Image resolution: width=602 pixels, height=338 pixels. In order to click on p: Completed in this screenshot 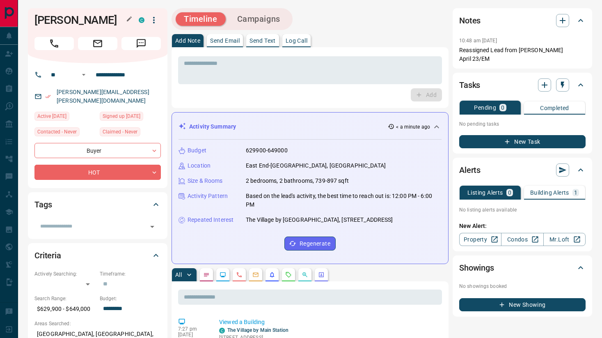, I will do `click(554, 108)`.